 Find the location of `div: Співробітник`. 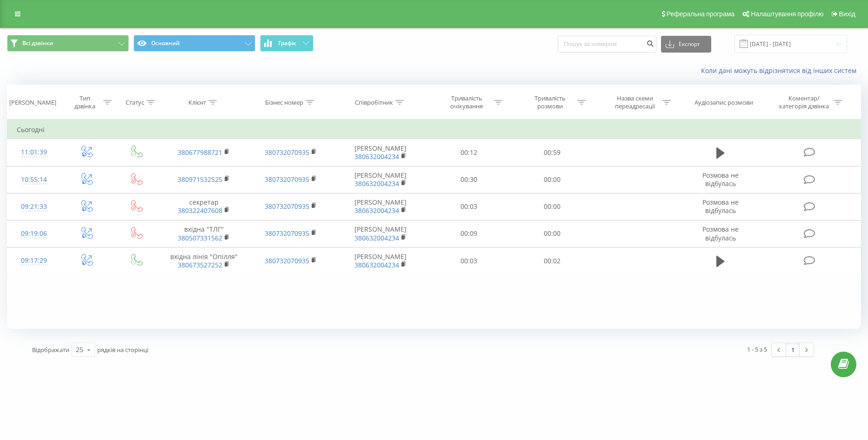

div: Співробітник is located at coordinates (374, 102).